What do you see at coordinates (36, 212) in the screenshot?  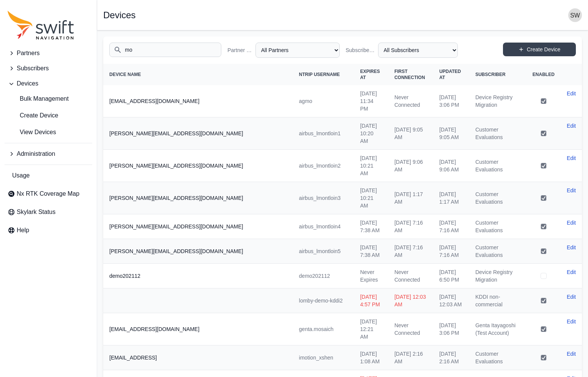 I see `span: Skylark Status` at bounding box center [36, 212].